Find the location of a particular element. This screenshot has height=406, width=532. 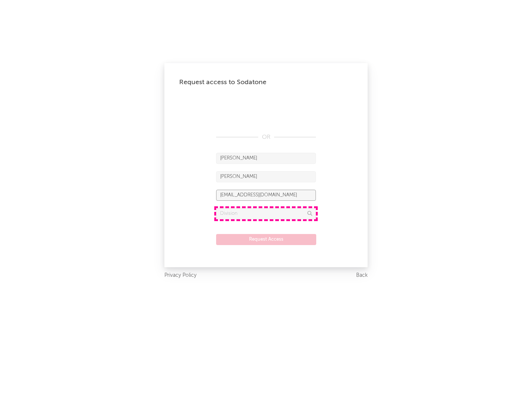

a: Back is located at coordinates (361, 275).